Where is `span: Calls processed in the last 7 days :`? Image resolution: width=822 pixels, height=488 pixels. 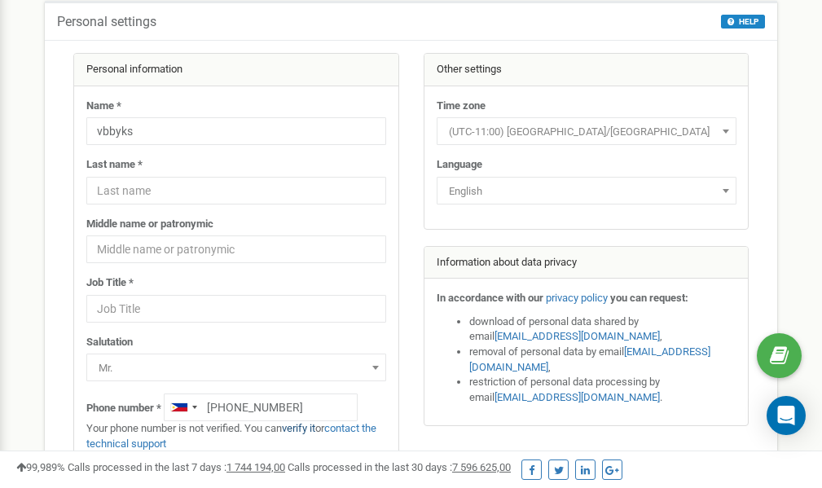 span: Calls processed in the last 7 days : is located at coordinates (176, 467).